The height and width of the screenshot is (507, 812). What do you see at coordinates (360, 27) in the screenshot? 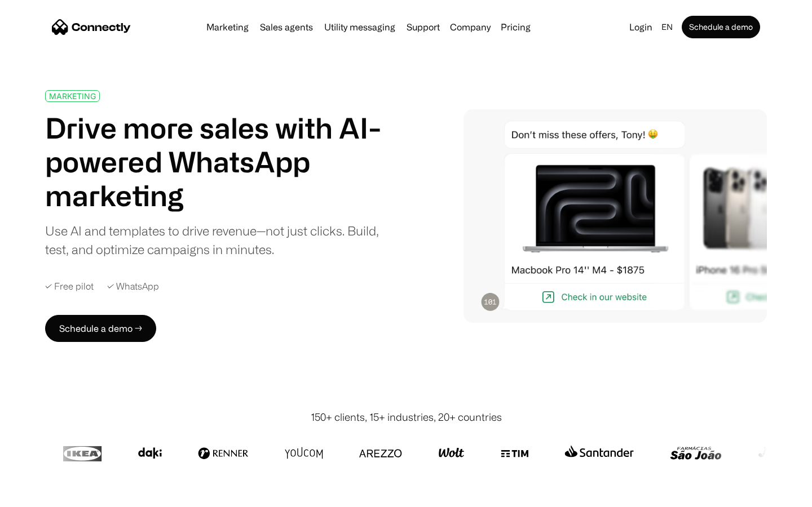
I see `a: Utility messaging` at bounding box center [360, 27].